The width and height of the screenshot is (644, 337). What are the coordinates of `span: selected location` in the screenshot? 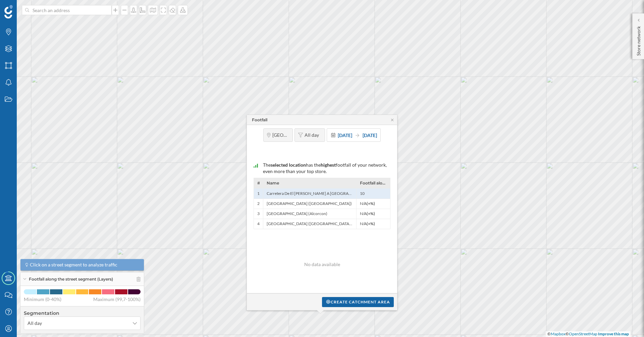 It's located at (289, 165).